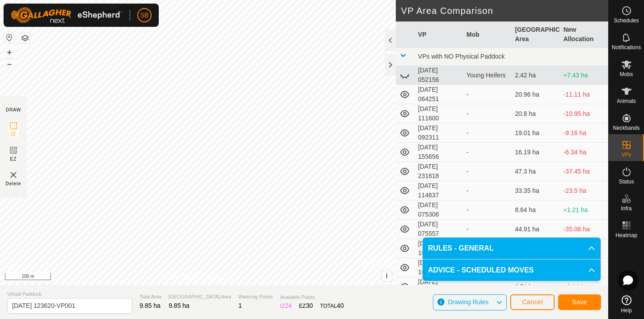 This screenshot has height=319, width=644. Describe the element at coordinates (584, 133) in the screenshot. I see `td: -9.16 ha` at that location.